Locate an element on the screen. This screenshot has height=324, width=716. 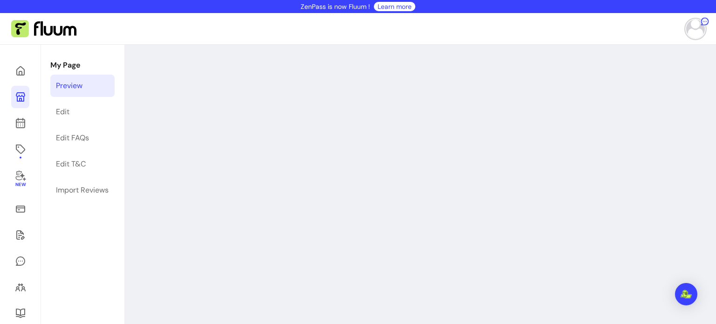
a: My Messages is located at coordinates (20, 261).